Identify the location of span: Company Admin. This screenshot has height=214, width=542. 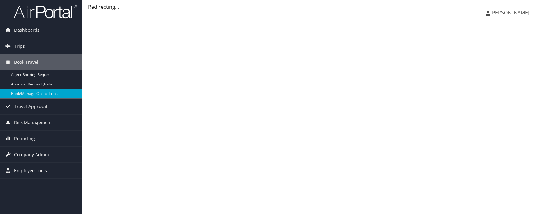
(31, 155).